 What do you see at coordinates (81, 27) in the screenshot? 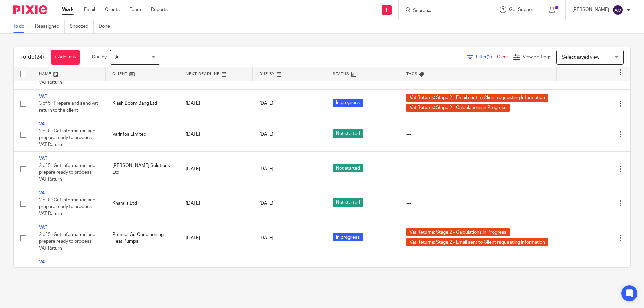
I see `a: Snoozed` at bounding box center [81, 27].